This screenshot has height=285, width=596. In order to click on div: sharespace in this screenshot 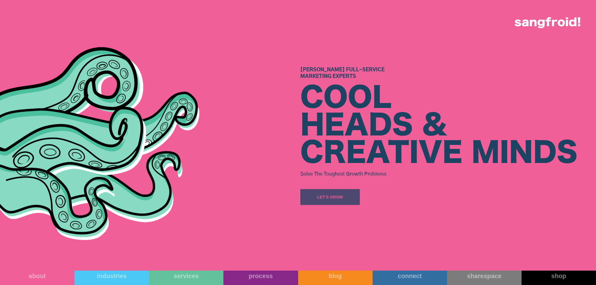, I will do `click(485, 276)`.